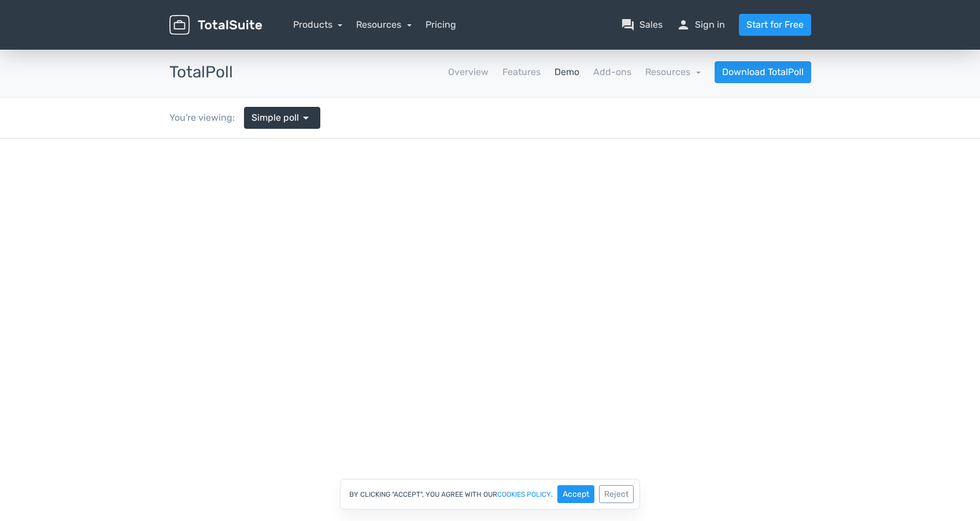  I want to click on div: You're viewing:, so click(207, 118).